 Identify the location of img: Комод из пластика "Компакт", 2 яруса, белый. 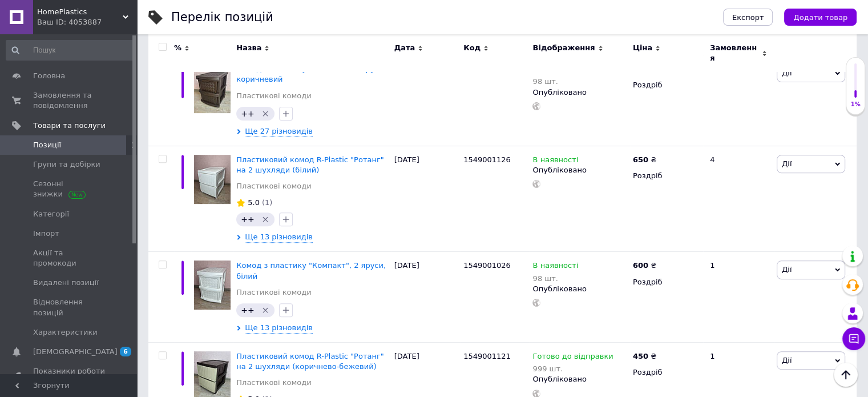
(212, 285).